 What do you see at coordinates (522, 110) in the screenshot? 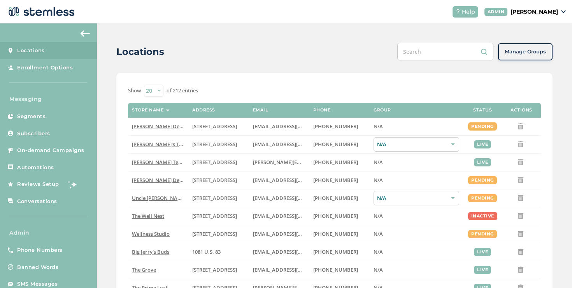
I see `th: Actions` at bounding box center [522, 110].